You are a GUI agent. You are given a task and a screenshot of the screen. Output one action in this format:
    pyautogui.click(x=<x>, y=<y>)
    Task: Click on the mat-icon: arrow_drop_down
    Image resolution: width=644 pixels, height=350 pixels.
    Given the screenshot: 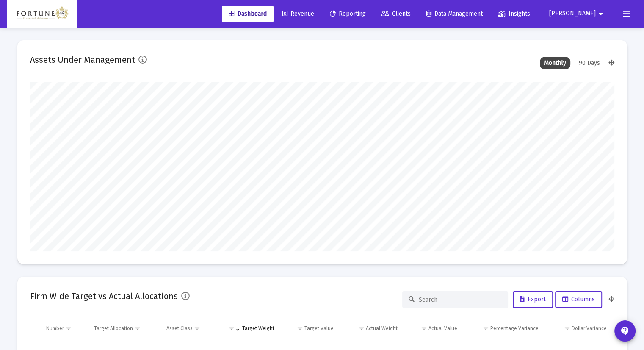 What is the action you would take?
    pyautogui.click(x=601, y=14)
    